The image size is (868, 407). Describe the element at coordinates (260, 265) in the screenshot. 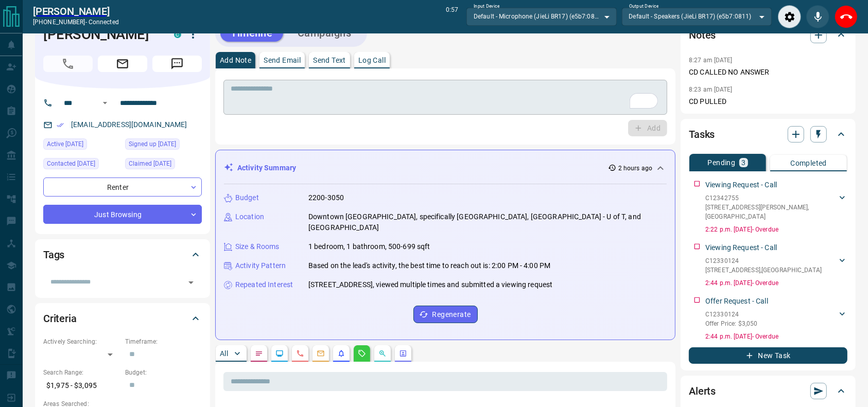

I see `p: Activity Pattern` at that location.